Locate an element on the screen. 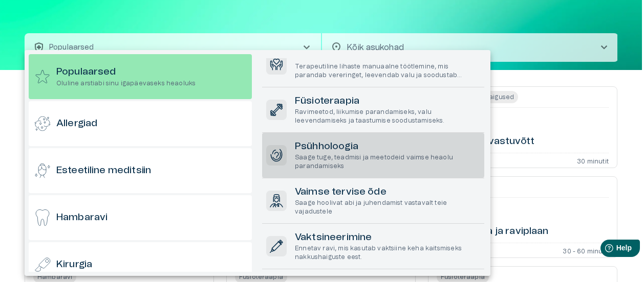 This screenshot has width=644, height=282. h6: Psühholoogia is located at coordinates (387, 147).